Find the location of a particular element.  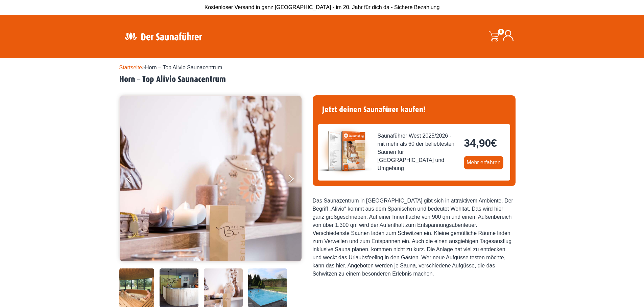

a: Mehr erfahren is located at coordinates (483, 163).